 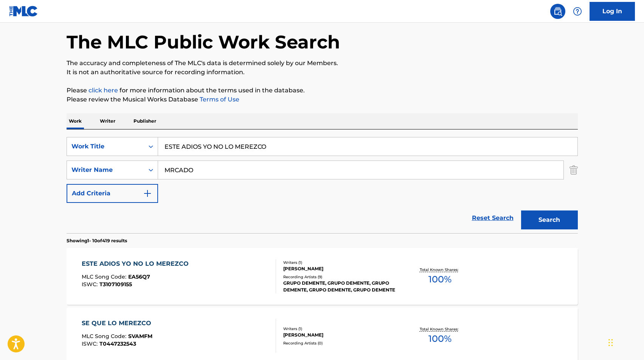 I want to click on p: Please review the Musical Works Database, so click(x=322, y=100).